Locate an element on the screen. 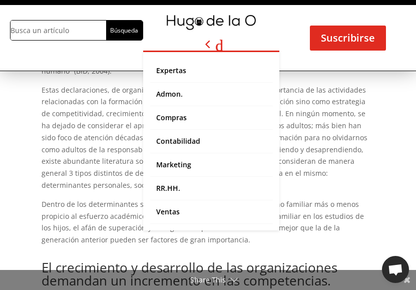  a: RR.HH. is located at coordinates (211, 188).